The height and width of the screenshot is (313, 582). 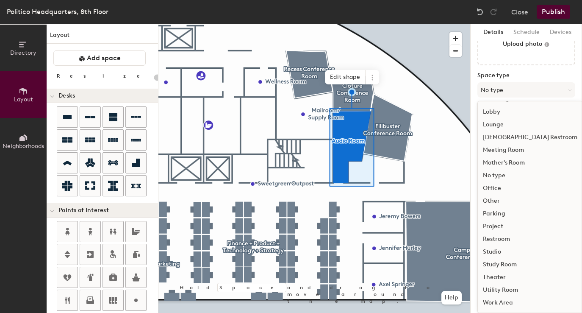 What do you see at coordinates (58, 11) in the screenshot?
I see `div: Politico Headquarters, 8th Floor` at bounding box center [58, 11].